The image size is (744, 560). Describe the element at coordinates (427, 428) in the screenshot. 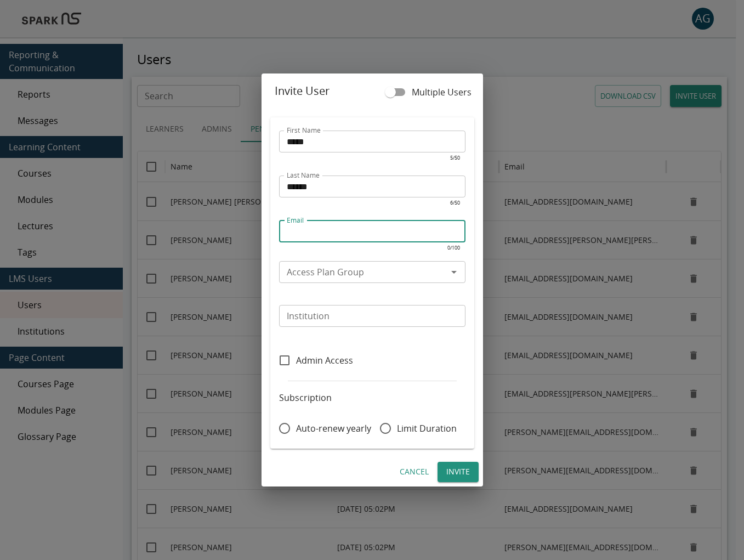

I see `span: Limit Duration` at that location.